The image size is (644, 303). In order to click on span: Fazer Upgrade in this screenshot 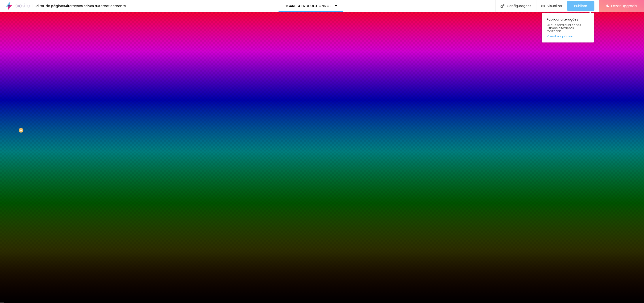, I will do `click(624, 6)`.